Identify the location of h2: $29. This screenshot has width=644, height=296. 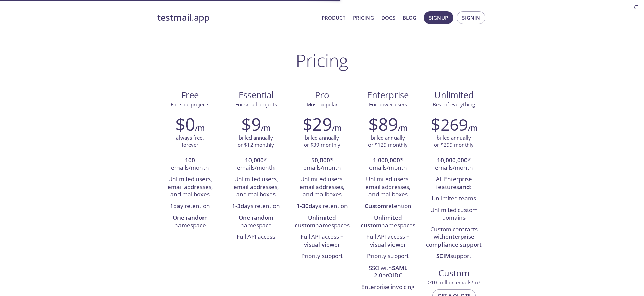
(317, 124).